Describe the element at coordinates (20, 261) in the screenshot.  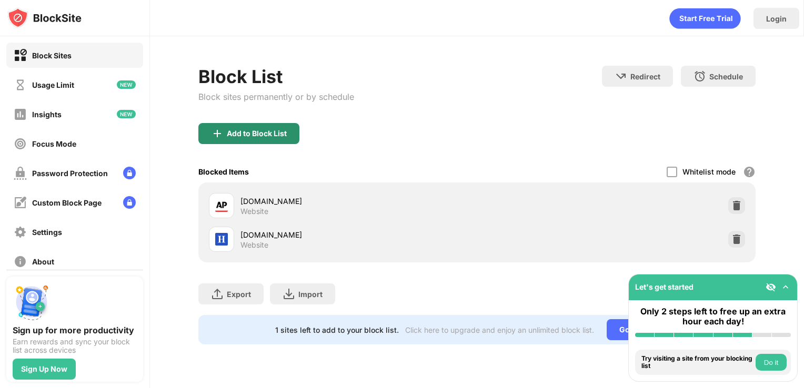
I see `img: about-off.svg` at that location.